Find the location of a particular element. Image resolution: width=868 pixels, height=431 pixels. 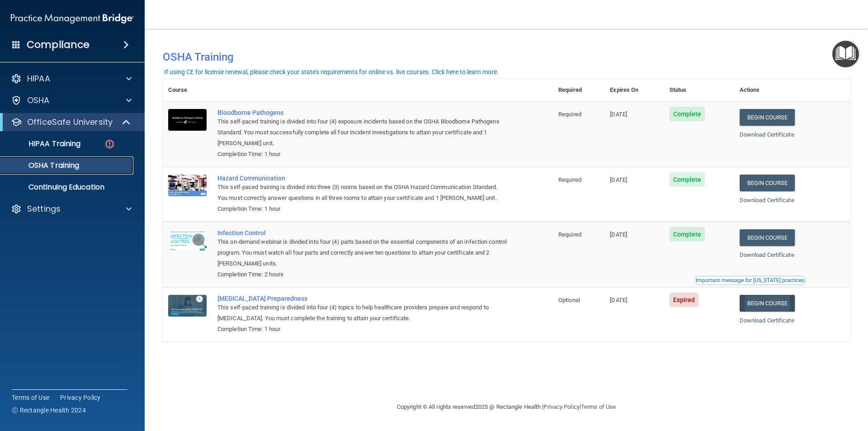

a: HIPAA is located at coordinates (71, 79).